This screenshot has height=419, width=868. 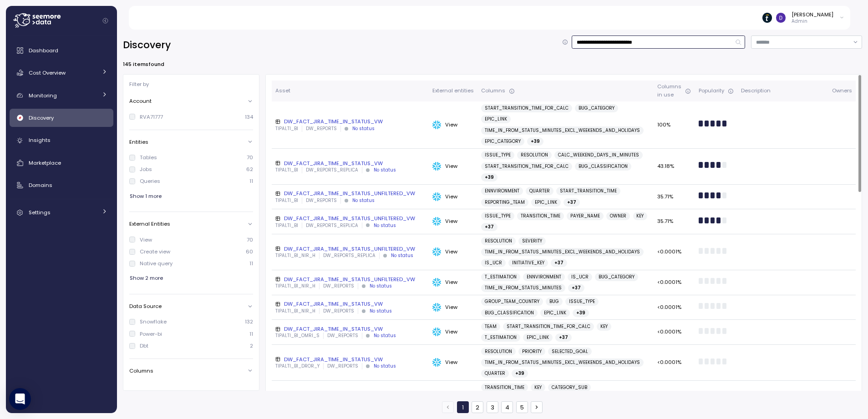 What do you see at coordinates (350, 307) in the screenshot?
I see `a: DW_FACT_JIRA_TIME_IN_STATUS_VWTIPALTI_BI_NIR_HDW_REPORTSNo status` at bounding box center [350, 307].